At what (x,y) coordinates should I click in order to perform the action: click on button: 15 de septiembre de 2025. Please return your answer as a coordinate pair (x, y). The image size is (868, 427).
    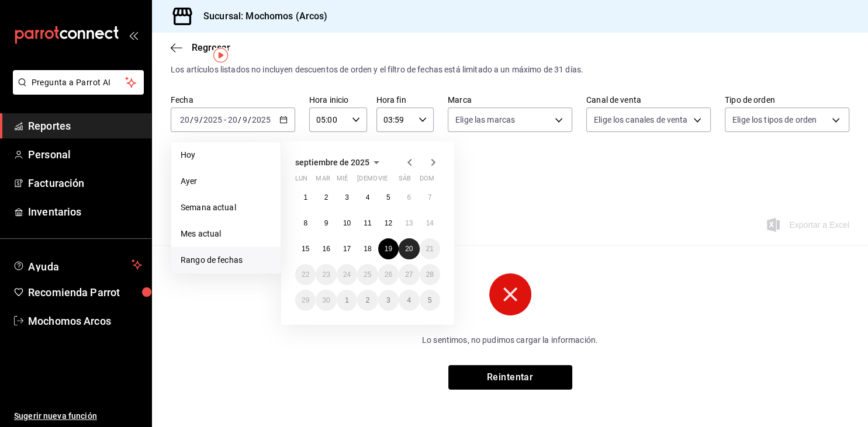
    Looking at the image, I should click on (305, 249).